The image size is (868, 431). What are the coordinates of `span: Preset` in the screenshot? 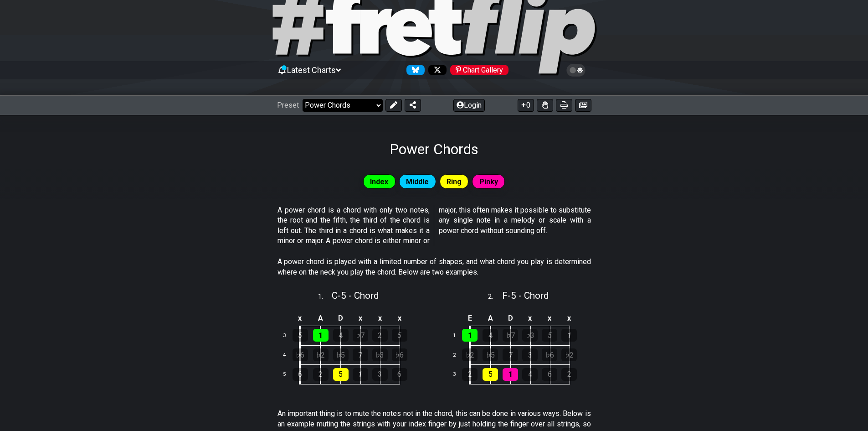 It's located at (288, 105).